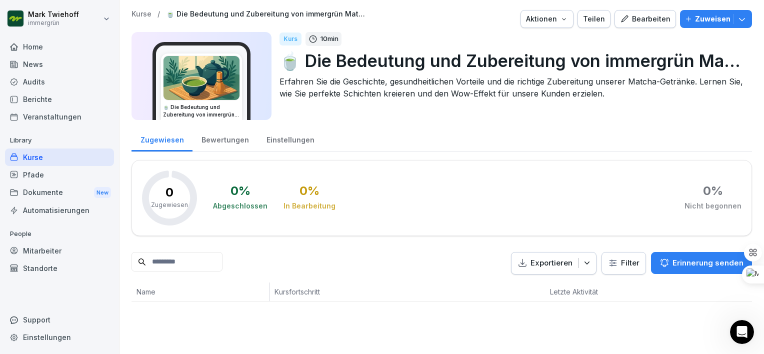 The image size is (764, 354). Describe the element at coordinates (100, 191) in the screenshot. I see `div: New messages divider` at that location.